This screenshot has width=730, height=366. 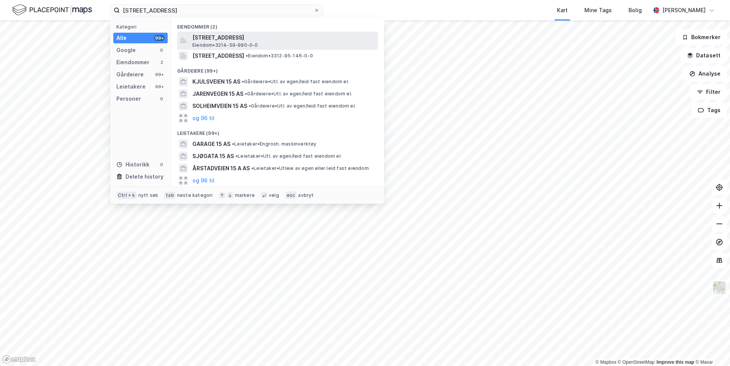 I want to click on span: JARENVEGEN 15 AS, so click(x=218, y=94).